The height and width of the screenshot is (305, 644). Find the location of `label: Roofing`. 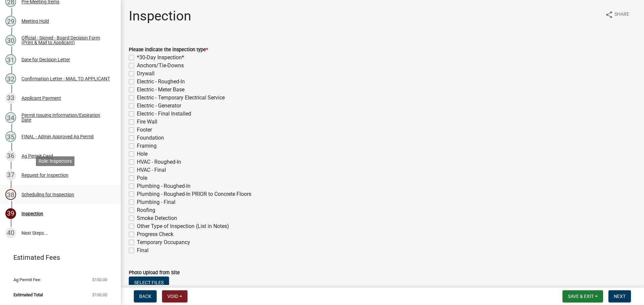

label: Roofing is located at coordinates (146, 210).